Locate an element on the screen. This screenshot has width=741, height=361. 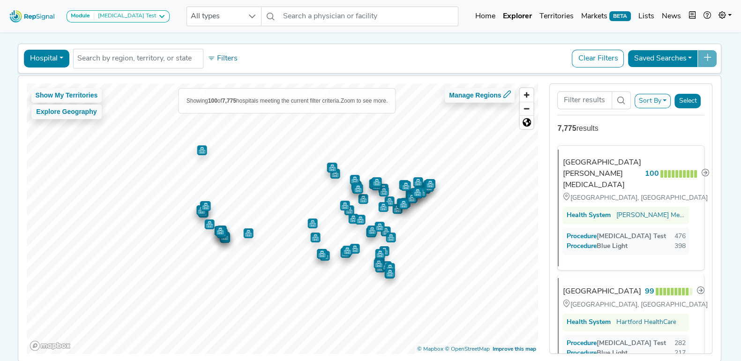
button: Sort By is located at coordinates (652, 101).